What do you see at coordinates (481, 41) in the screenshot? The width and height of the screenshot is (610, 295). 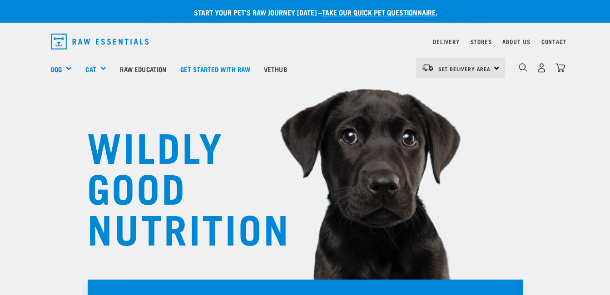 I see `a: Stores` at bounding box center [481, 41].